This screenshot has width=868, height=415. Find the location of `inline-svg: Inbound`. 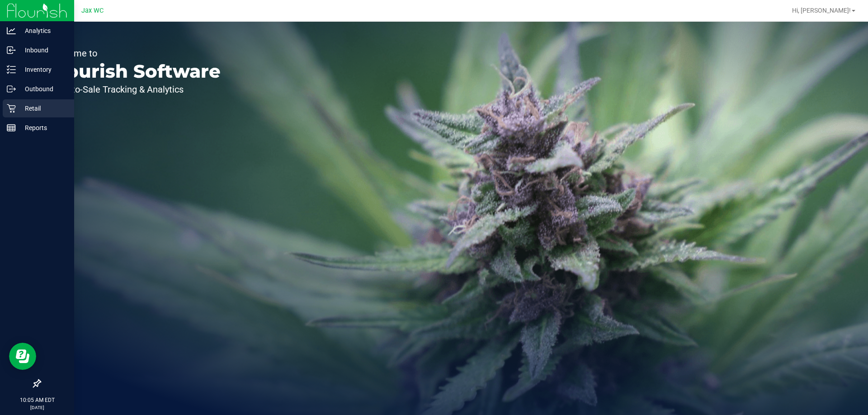

inline-svg: Inbound is located at coordinates (11, 50).